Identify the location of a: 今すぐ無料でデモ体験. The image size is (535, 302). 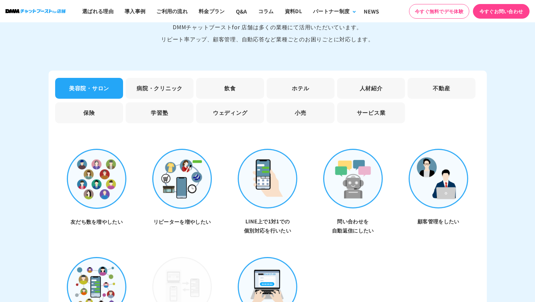
(439, 11).